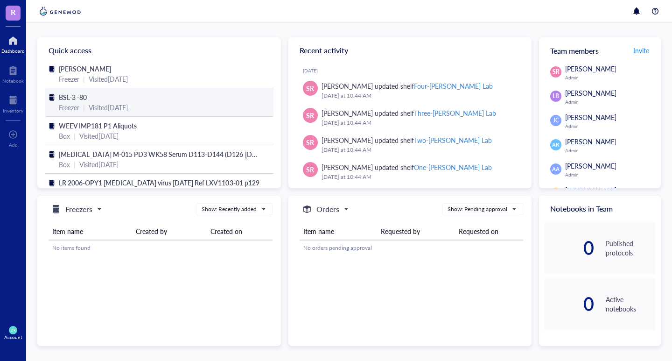 The image size is (672, 361). Describe the element at coordinates (79, 209) in the screenshot. I see `h5: Freezers` at that location.